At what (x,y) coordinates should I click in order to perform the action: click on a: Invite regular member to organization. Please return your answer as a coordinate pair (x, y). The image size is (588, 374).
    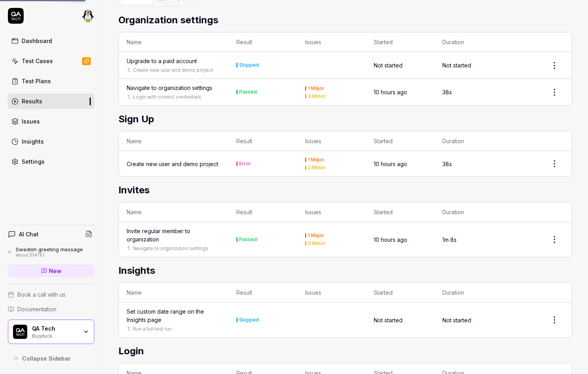
    Looking at the image, I should click on (174, 235).